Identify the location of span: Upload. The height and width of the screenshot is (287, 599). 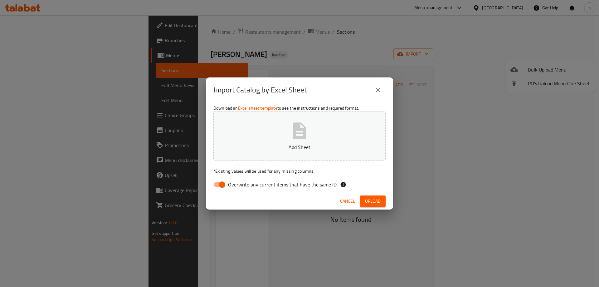
(373, 201).